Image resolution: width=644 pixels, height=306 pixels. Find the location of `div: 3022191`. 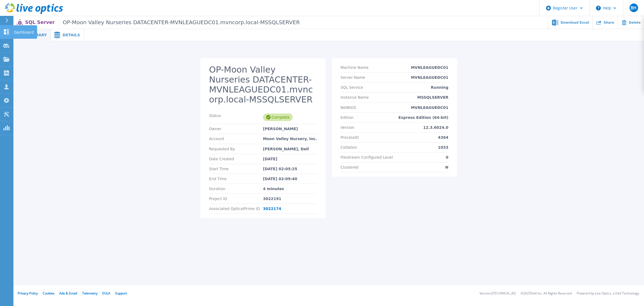

div: 3022191 is located at coordinates (290, 199).